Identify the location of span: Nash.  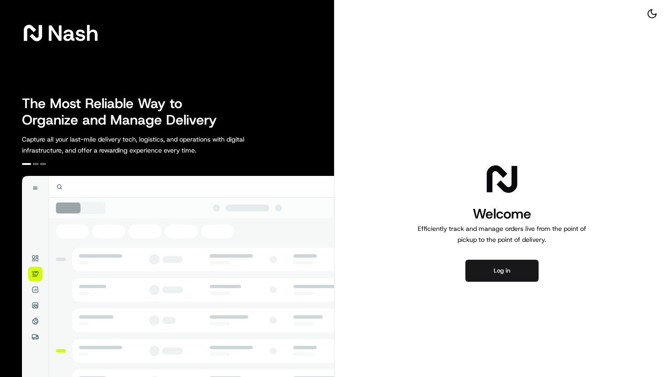
(73, 33).